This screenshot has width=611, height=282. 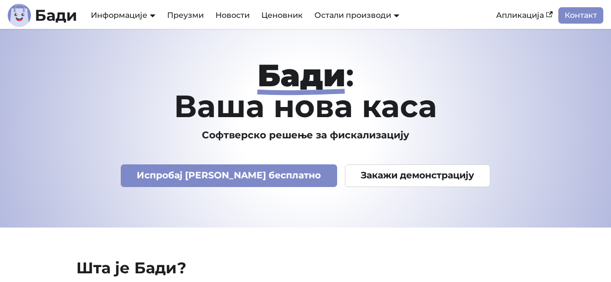 What do you see at coordinates (524, 15) in the screenshot?
I see `a: Апликација` at bounding box center [524, 15].